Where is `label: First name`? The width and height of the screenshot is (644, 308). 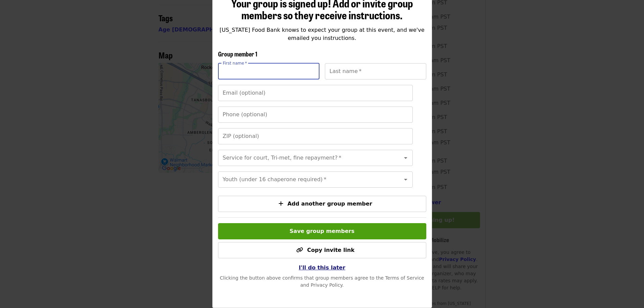 label: First name is located at coordinates (235, 63).